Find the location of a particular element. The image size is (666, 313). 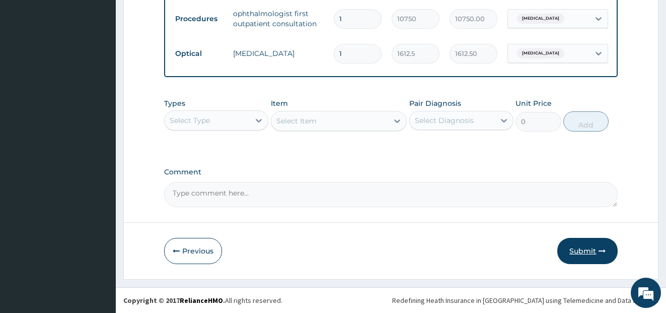

a: RelianceHMO is located at coordinates (201, 300).